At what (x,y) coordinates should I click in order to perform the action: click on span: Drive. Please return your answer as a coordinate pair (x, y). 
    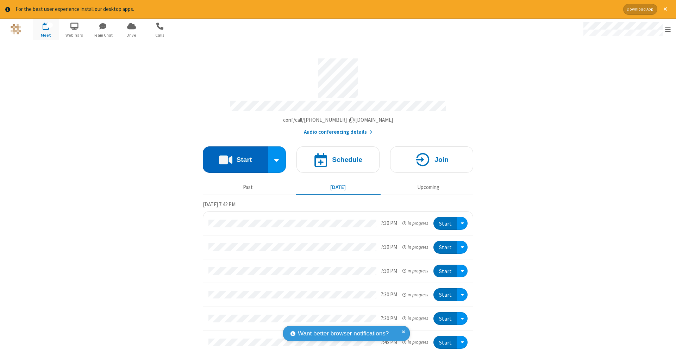
    Looking at the image, I should click on (131, 35).